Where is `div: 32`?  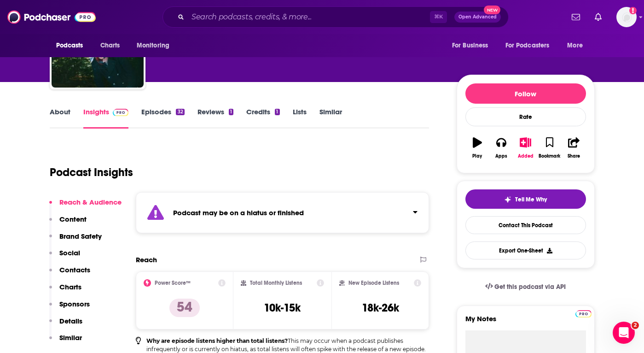 div: 32 is located at coordinates (180, 112).